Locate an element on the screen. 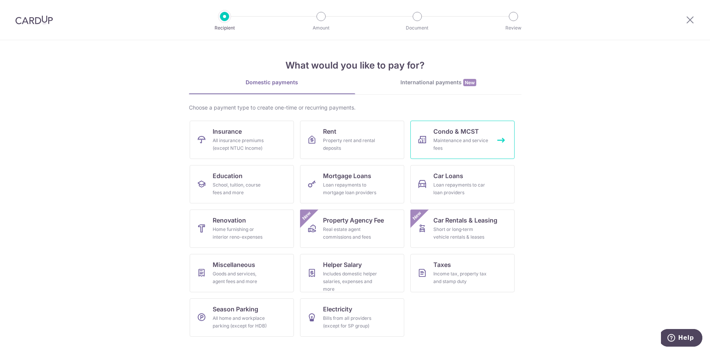 The image size is (710, 352). a: Mortgage LoansLoan repayments to mortgage loan providers is located at coordinates (352, 184).